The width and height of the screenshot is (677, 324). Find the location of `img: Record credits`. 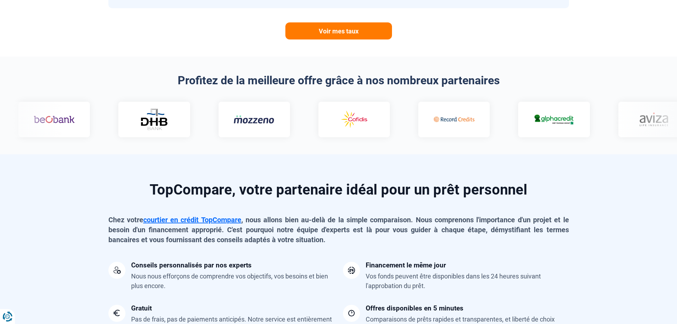

img: Record credits is located at coordinates (448, 119).